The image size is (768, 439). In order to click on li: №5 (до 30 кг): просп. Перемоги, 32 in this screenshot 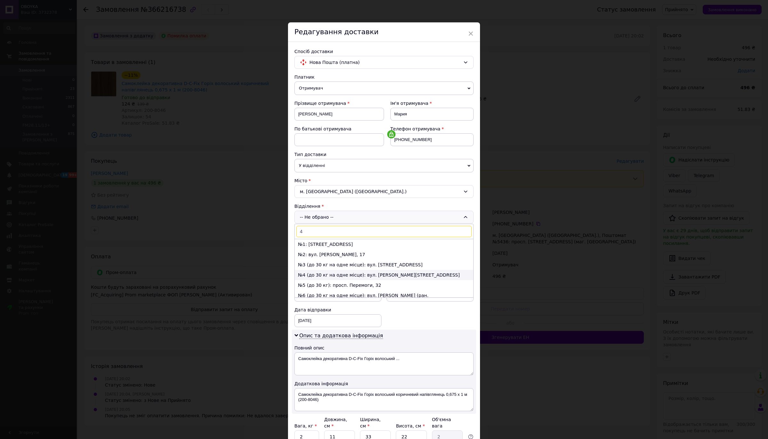, I will do `click(384, 285)`.